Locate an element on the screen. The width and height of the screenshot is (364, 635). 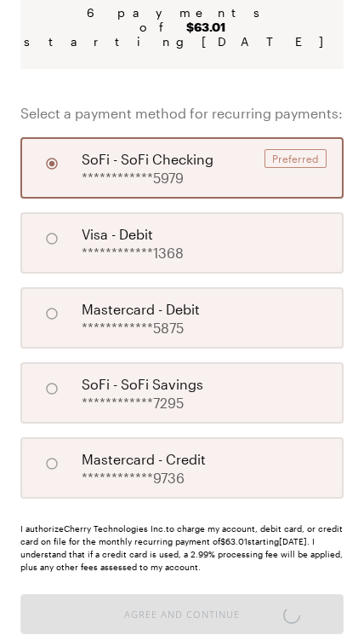
span: mastercard - credit is located at coordinates (144, 459).